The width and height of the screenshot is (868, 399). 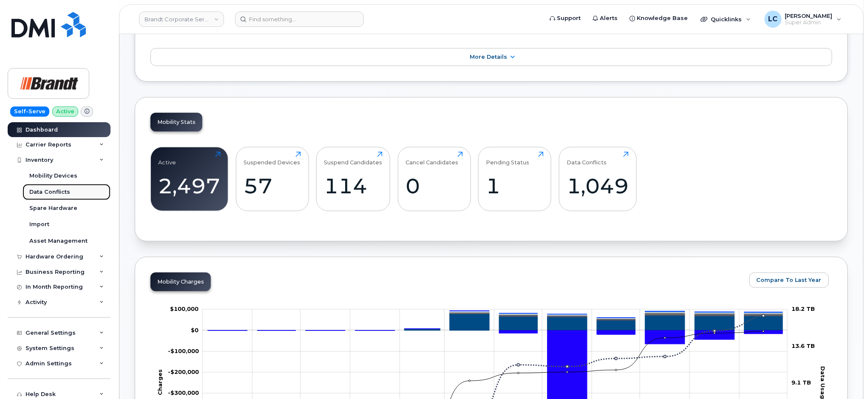 What do you see at coordinates (598, 179) in the screenshot?
I see `a: Data Conflicts1,049` at bounding box center [598, 179].